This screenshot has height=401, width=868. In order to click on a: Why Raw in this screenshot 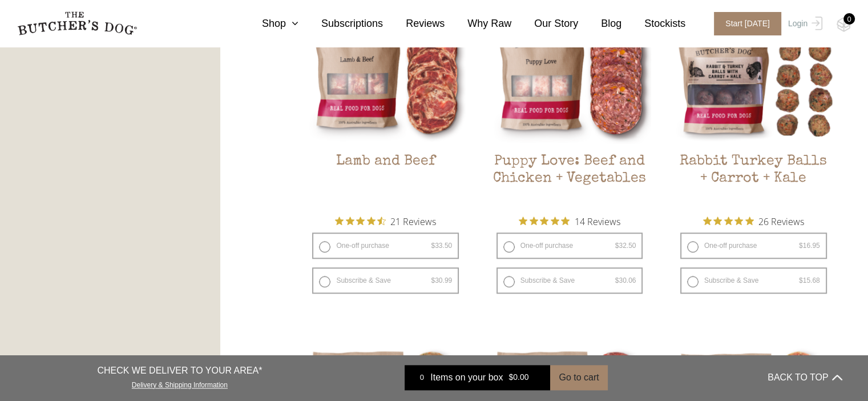, I will do `click(478, 23)`.